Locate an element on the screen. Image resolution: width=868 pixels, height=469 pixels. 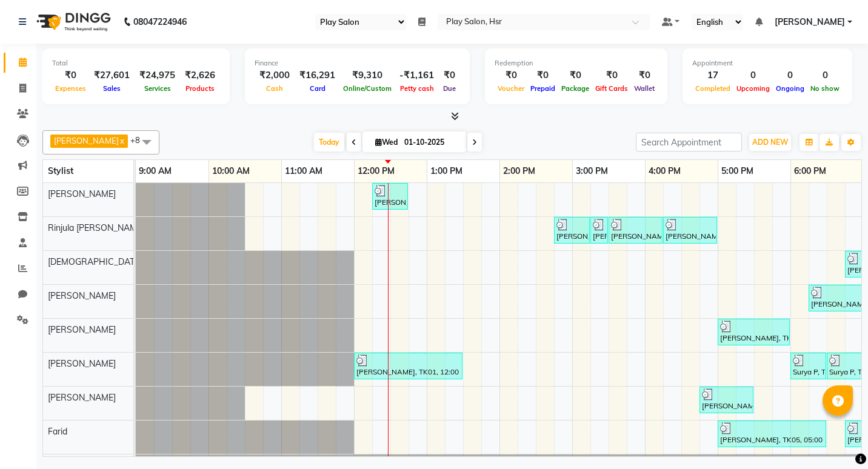
a: 3:00 PM is located at coordinates (592, 171).